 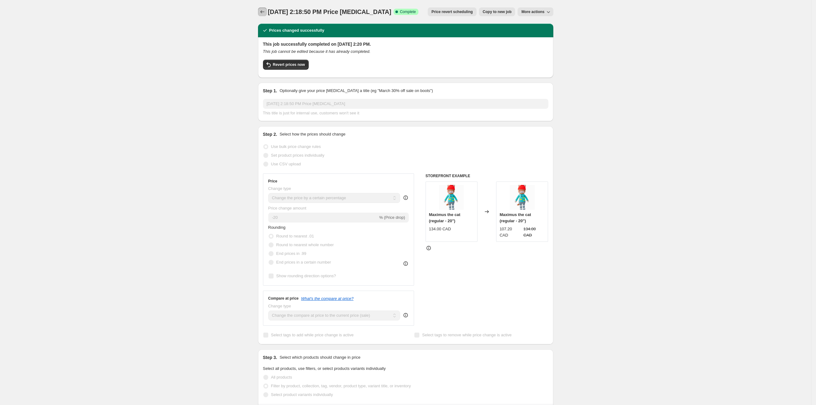 I want to click on div: 134.00 CAD, so click(x=440, y=229).